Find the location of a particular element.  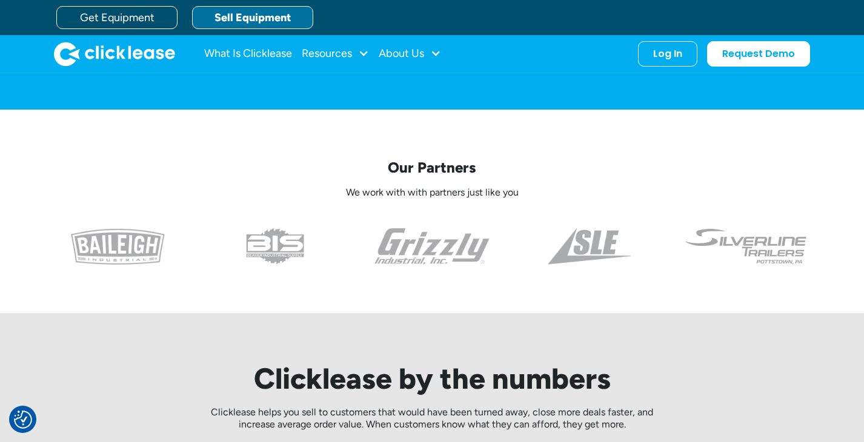

a: home is located at coordinates (115, 54).